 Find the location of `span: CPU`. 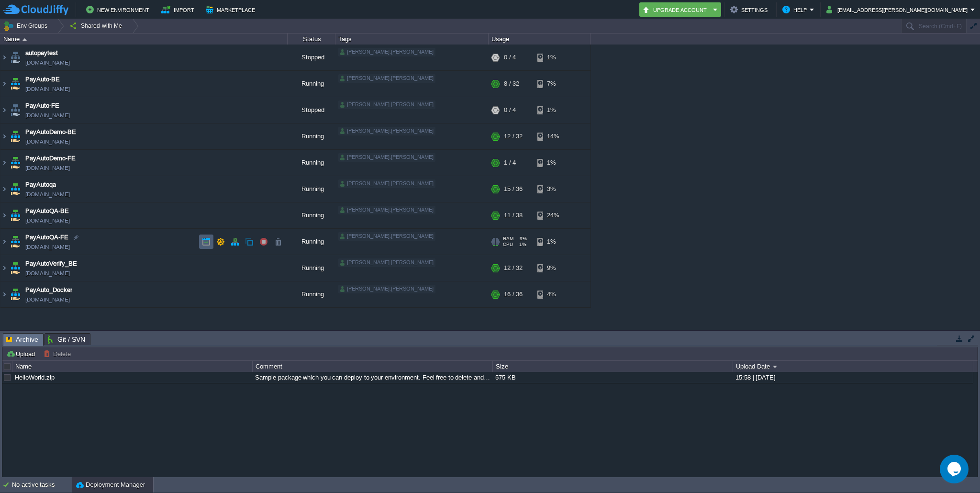

span: CPU is located at coordinates (507, 245).